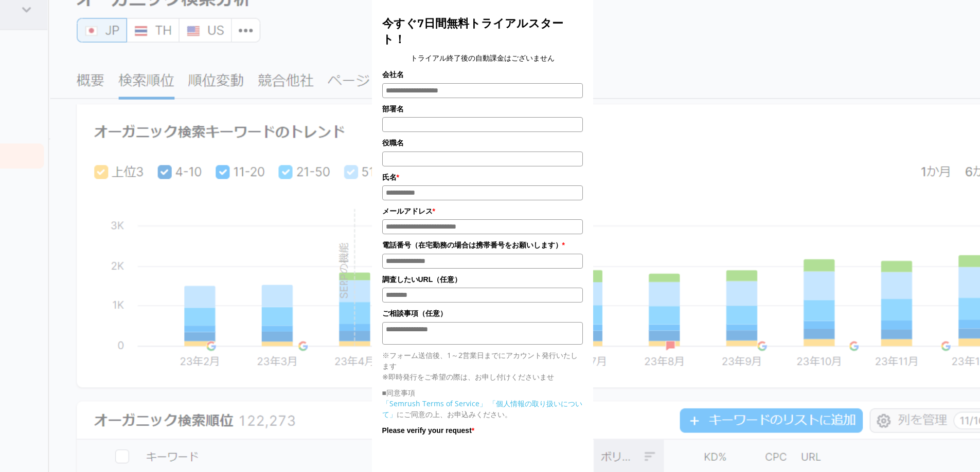  I want to click on label: 部署名, so click(482, 109).